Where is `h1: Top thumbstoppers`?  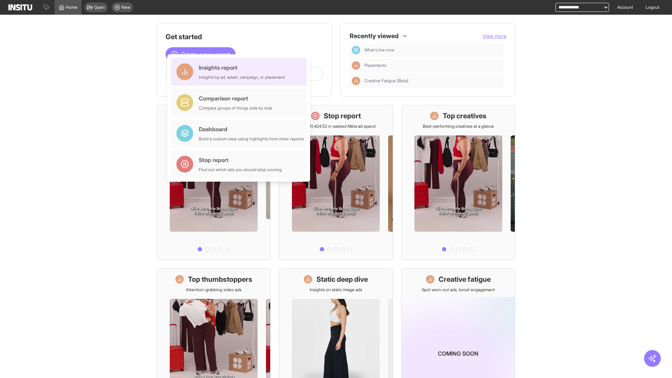 h1: Top thumbstoppers is located at coordinates (220, 279).